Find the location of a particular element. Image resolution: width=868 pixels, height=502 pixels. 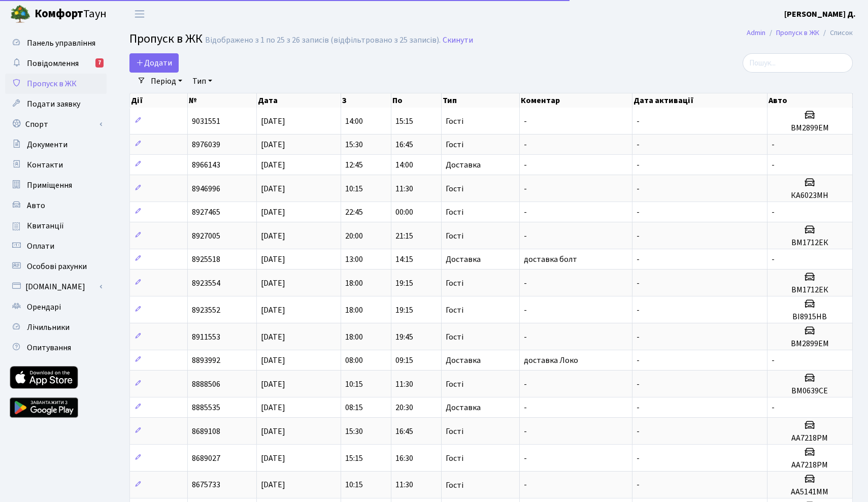

span: 8911553 is located at coordinates (206, 337).